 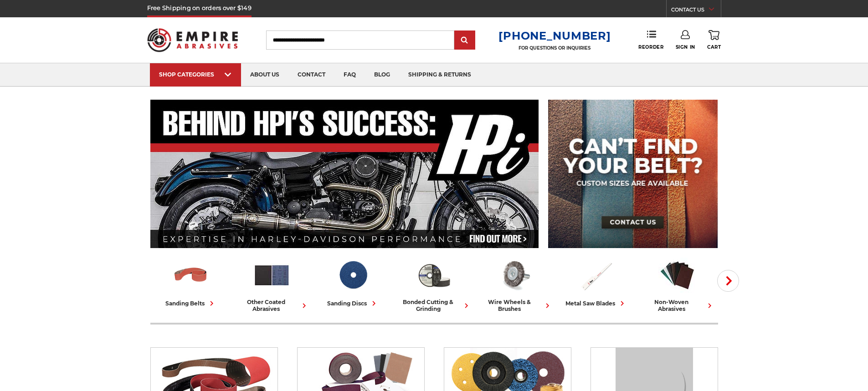 What do you see at coordinates (353, 282) in the screenshot?
I see `a: sanding discs` at bounding box center [353, 282].